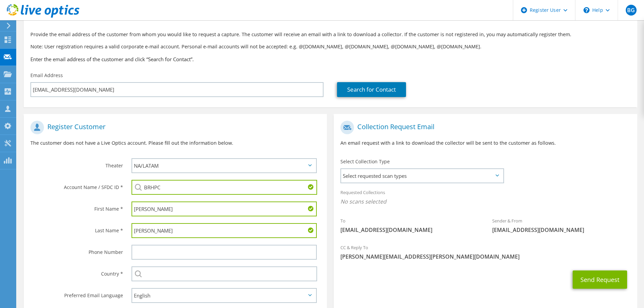 The width and height of the screenshot is (644, 308). Describe the element at coordinates (586, 10) in the screenshot. I see `svg: \n` at that location.